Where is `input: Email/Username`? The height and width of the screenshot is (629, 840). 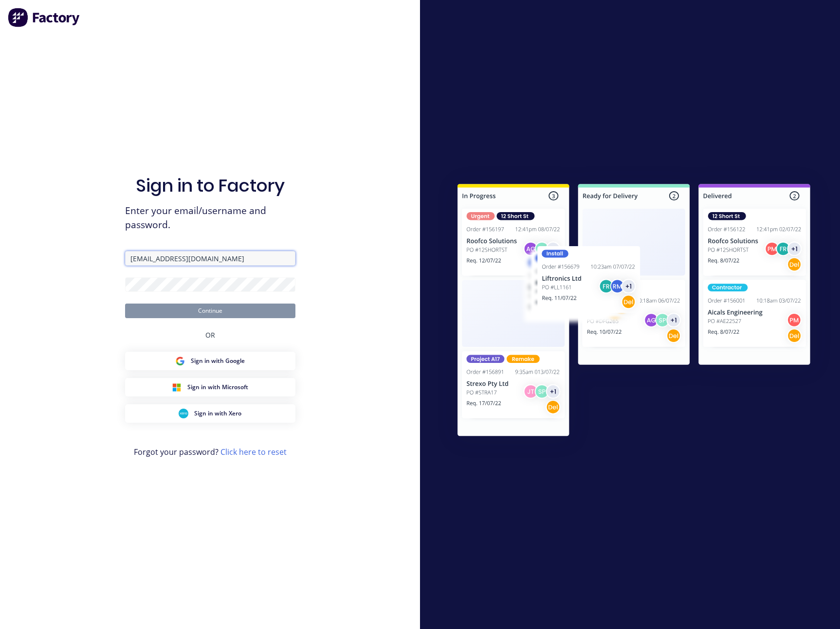
input: Email/Username is located at coordinates (211, 258).